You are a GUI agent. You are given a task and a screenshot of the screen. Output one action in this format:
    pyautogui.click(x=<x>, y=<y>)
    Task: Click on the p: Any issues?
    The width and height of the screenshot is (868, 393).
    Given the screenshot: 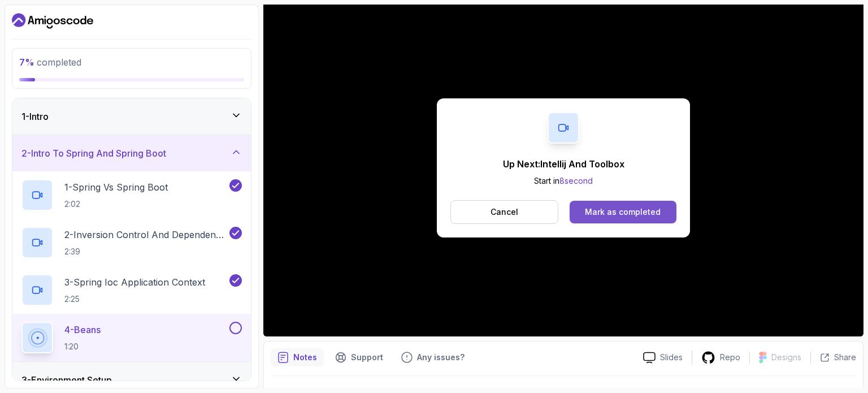 What is the action you would take?
    pyautogui.click(x=441, y=357)
    